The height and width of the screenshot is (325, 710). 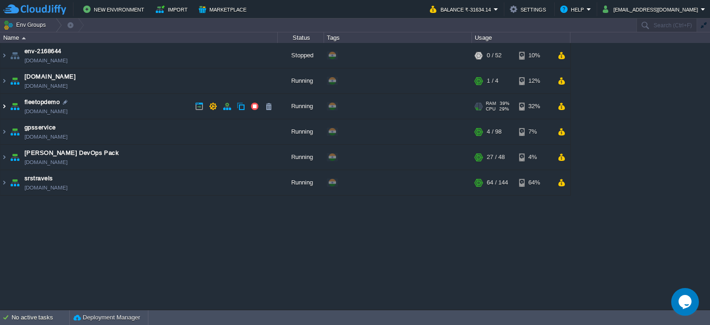 What do you see at coordinates (301, 55) in the screenshot?
I see `div: Stopped` at bounding box center [301, 55].